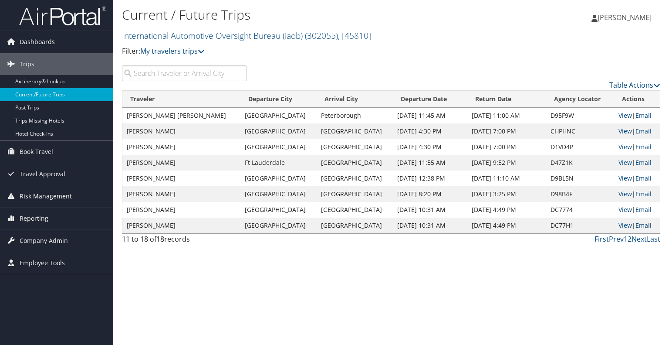 The width and height of the screenshot is (669, 345). What do you see at coordinates (431, 99) in the screenshot?
I see `th: Departure Date: activate to sort column descending` at bounding box center [431, 99].